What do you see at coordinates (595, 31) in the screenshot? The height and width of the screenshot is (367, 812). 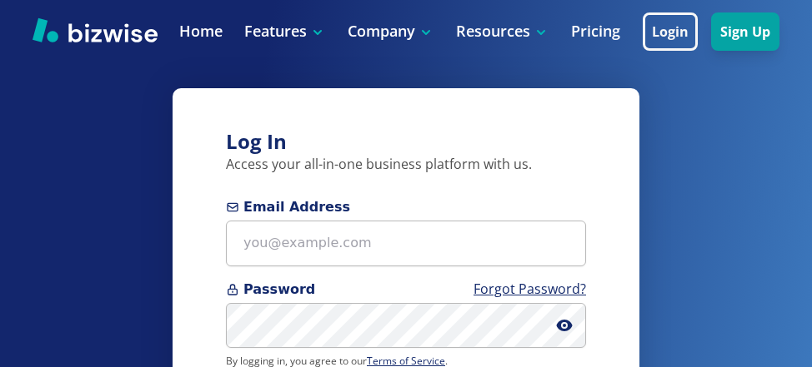 I see `a: Pricing` at bounding box center [595, 31].